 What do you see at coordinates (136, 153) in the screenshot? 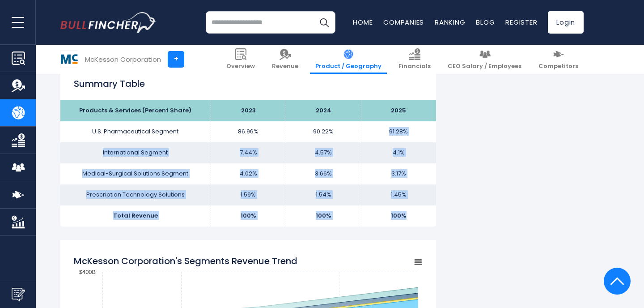
I see `td: International Segment` at bounding box center [136, 153].